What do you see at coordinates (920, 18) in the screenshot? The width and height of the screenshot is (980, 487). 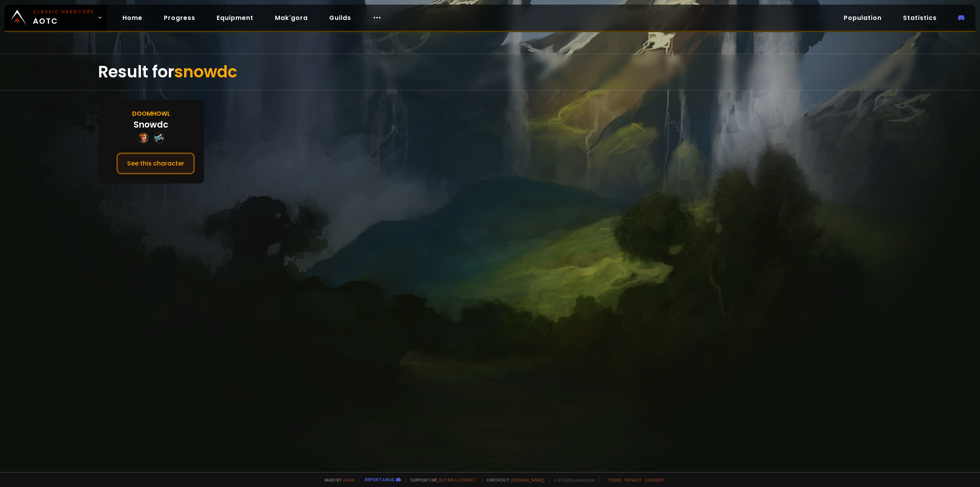 I see `a: Statistics` at bounding box center [920, 18].